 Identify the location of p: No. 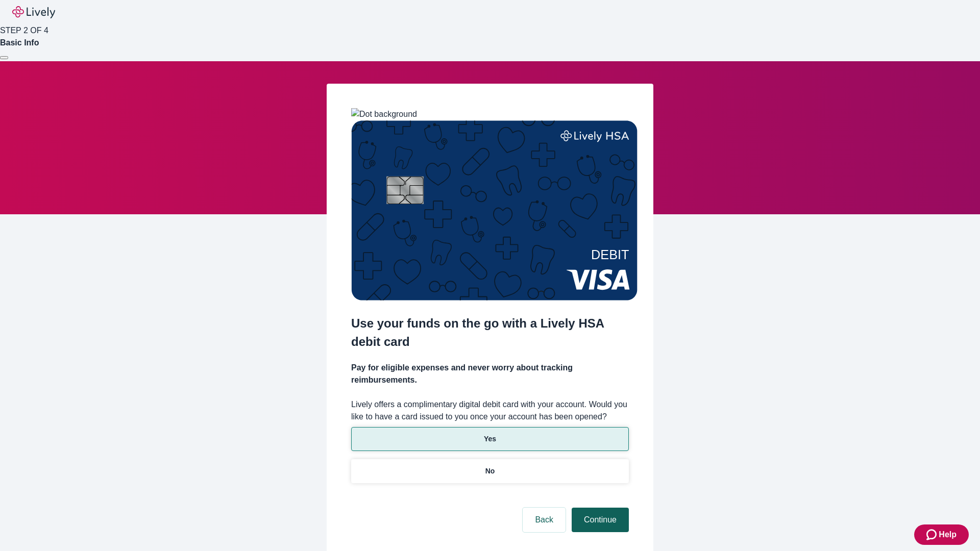
(490, 471).